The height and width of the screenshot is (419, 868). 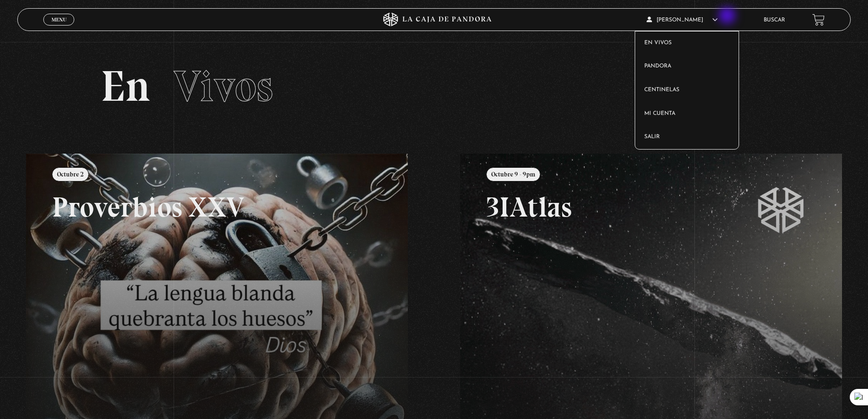 I want to click on a: Buscar, so click(x=774, y=20).